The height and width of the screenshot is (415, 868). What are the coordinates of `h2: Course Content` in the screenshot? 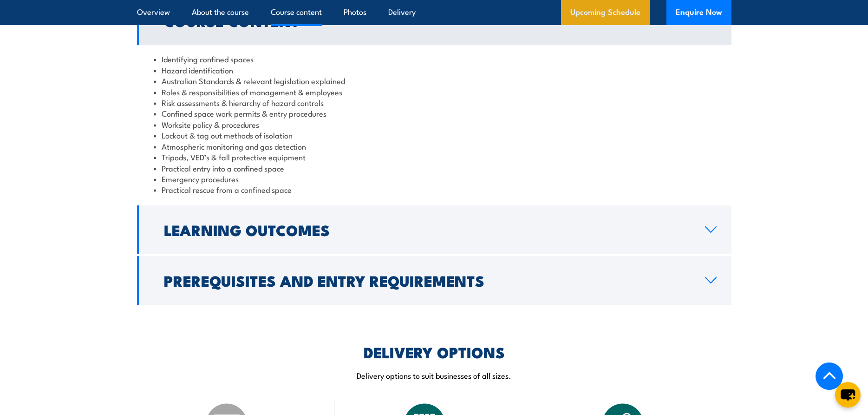 It's located at (427, 20).